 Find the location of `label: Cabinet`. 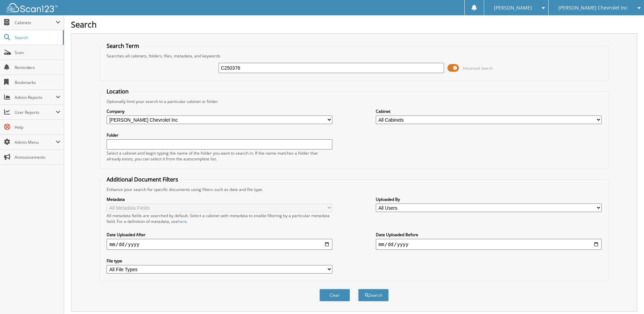

label: Cabinet is located at coordinates (489, 111).